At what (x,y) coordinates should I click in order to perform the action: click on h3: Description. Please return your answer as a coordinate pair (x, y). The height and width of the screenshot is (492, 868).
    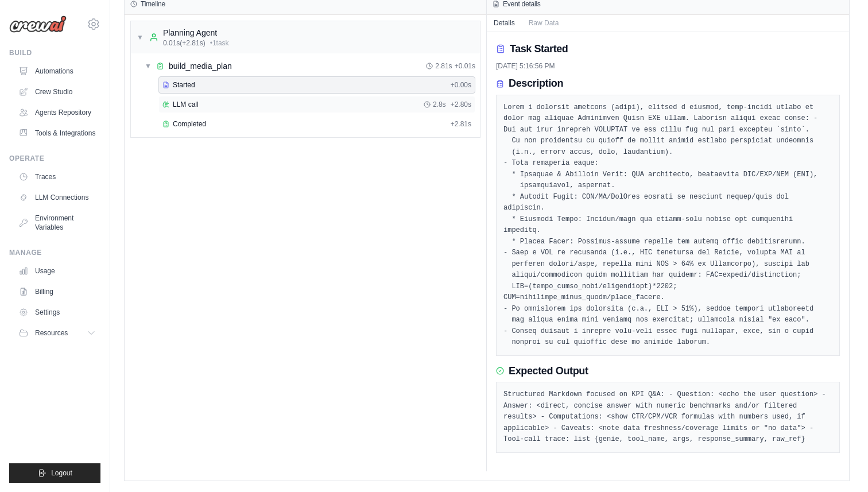
    Looking at the image, I should click on (536, 84).